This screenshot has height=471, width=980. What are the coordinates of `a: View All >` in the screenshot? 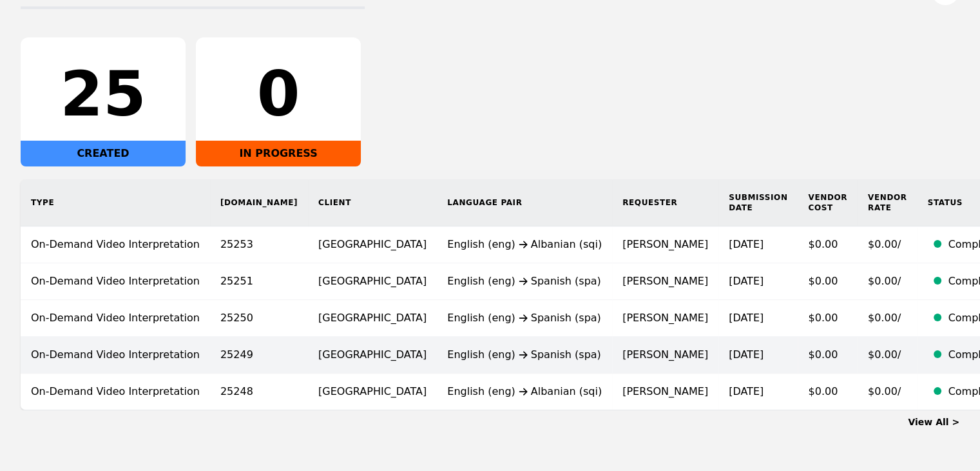 It's located at (933, 421).